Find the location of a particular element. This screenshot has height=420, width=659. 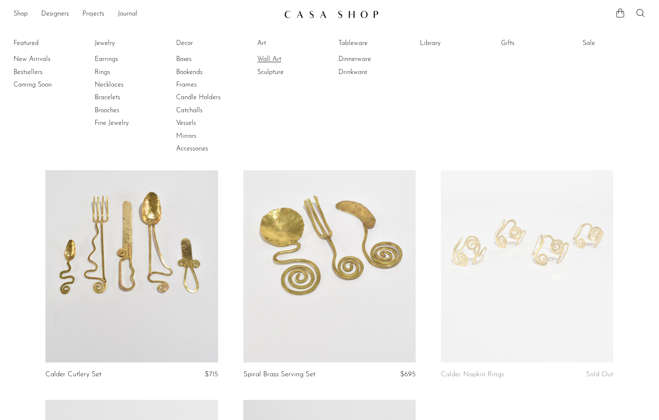

a: Brooches is located at coordinates (126, 111).